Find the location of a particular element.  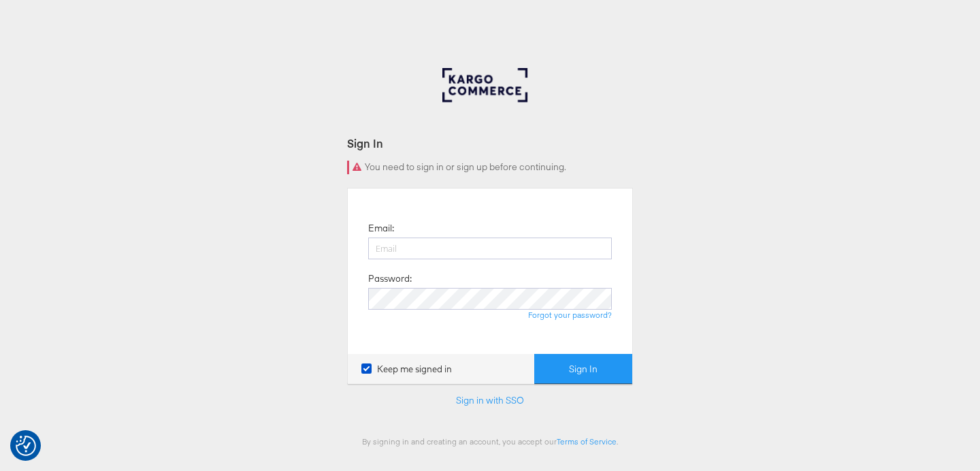

div: You need to sign in or sign up before continuing. is located at coordinates (490, 167).